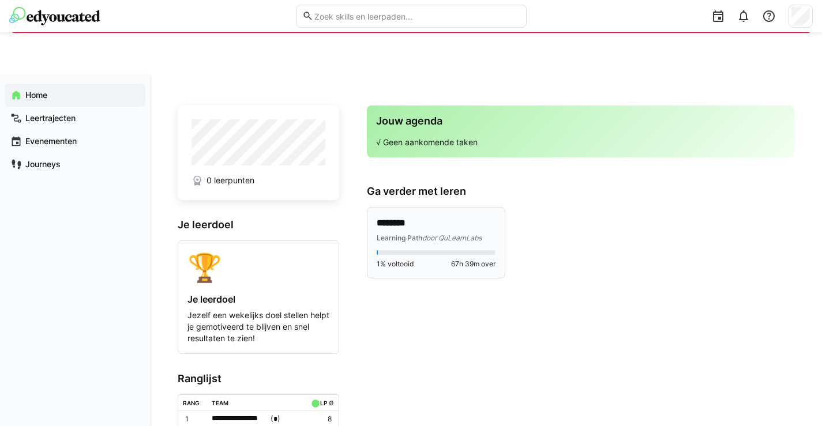 The image size is (822, 426). Describe the element at coordinates (324, 403) in the screenshot. I see `div: LP` at that location.